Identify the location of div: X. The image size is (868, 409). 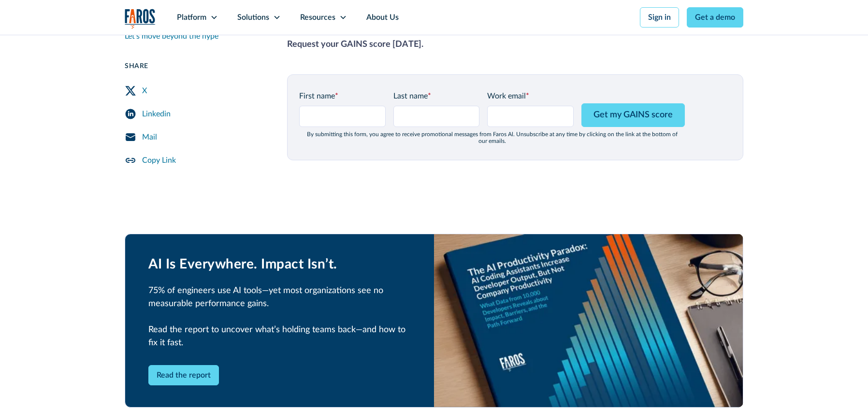
(145, 91).